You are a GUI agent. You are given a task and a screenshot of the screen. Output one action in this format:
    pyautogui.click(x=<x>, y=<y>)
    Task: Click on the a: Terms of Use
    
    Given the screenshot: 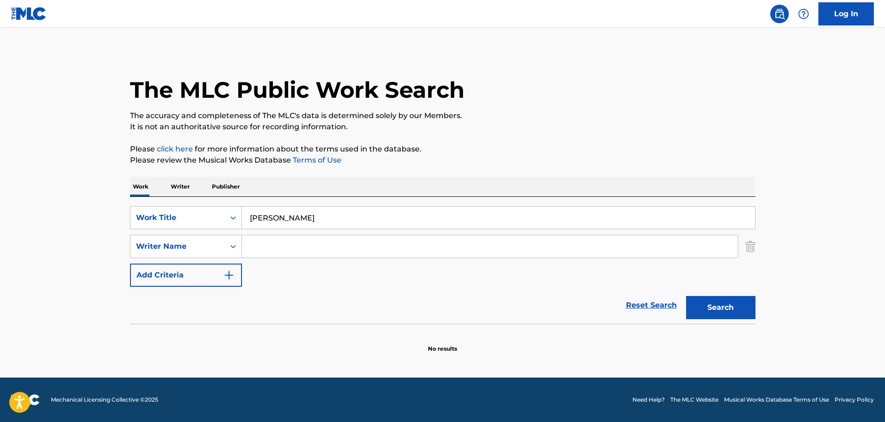 What is the action you would take?
    pyautogui.click(x=316, y=160)
    